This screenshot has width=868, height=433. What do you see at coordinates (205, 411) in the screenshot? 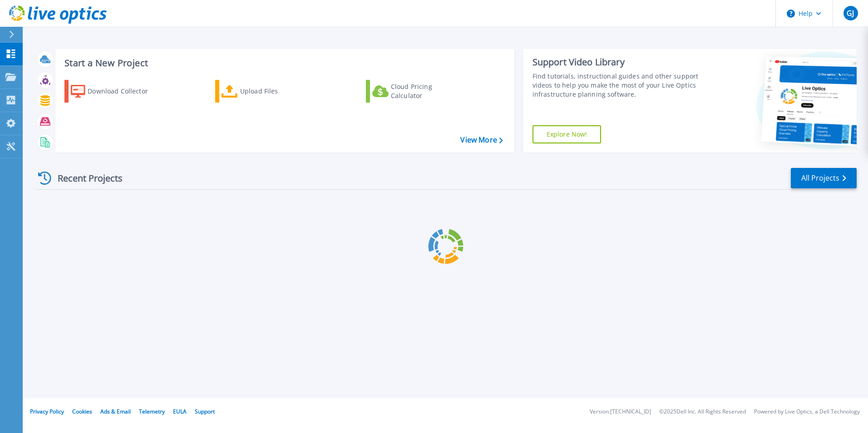
I see `a: Support` at bounding box center [205, 411].